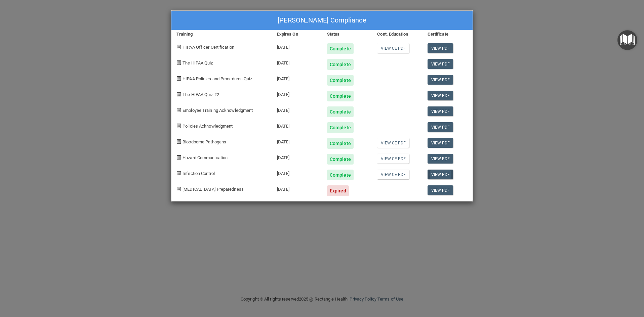 The image size is (644, 317). What do you see at coordinates (200, 94) in the screenshot?
I see `span: The HIPAA Quiz #2` at bounding box center [200, 94].